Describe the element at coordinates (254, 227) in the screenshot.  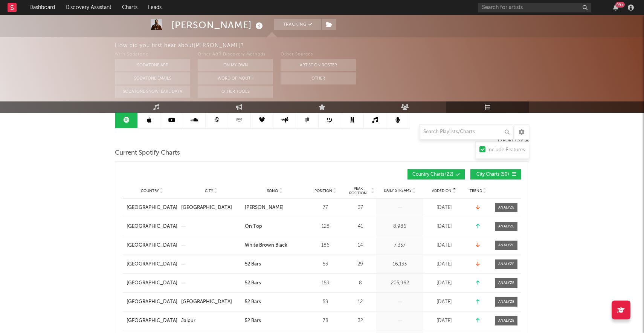
I see `div: On Top` at that location.